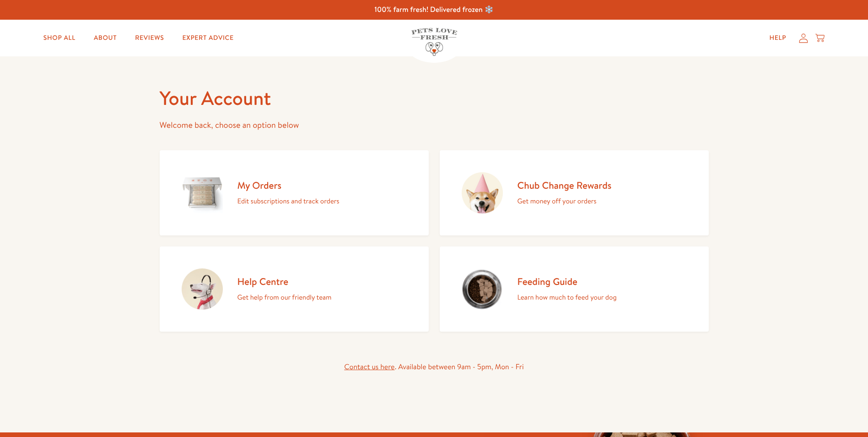  Describe the element at coordinates (567, 281) in the screenshot. I see `h2: Feeding Guide` at that location.